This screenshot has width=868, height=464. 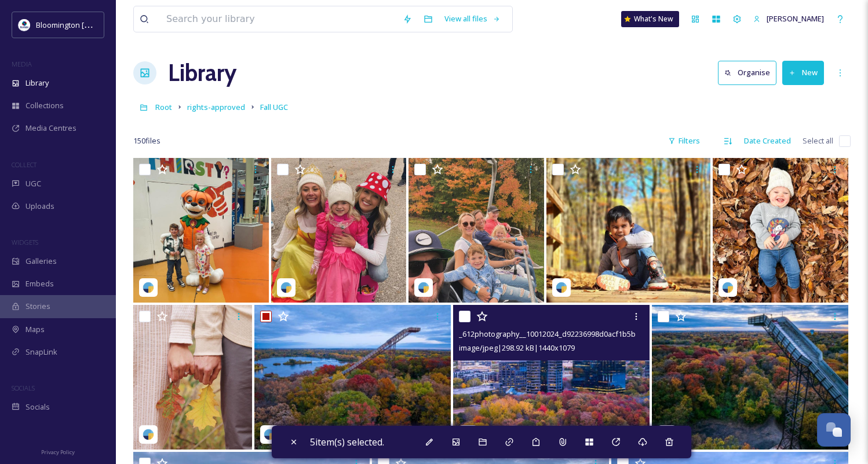 I want to click on img: agustingnanadurai_10012024_5c6867d4283a57a2c46f7de5ace4ffd13186b58778ae7fafbc8a0db389504d4e.jpg, so click(x=629, y=231).